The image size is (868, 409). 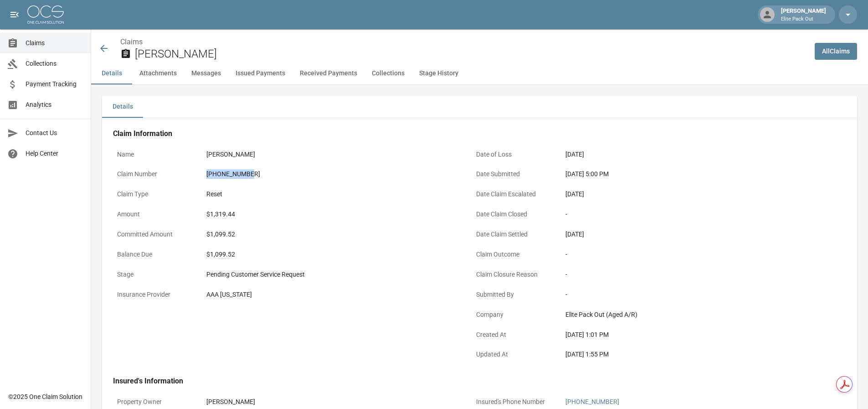 What do you see at coordinates (513, 154) in the screenshot?
I see `p: Date of Loss` at bounding box center [513, 154].